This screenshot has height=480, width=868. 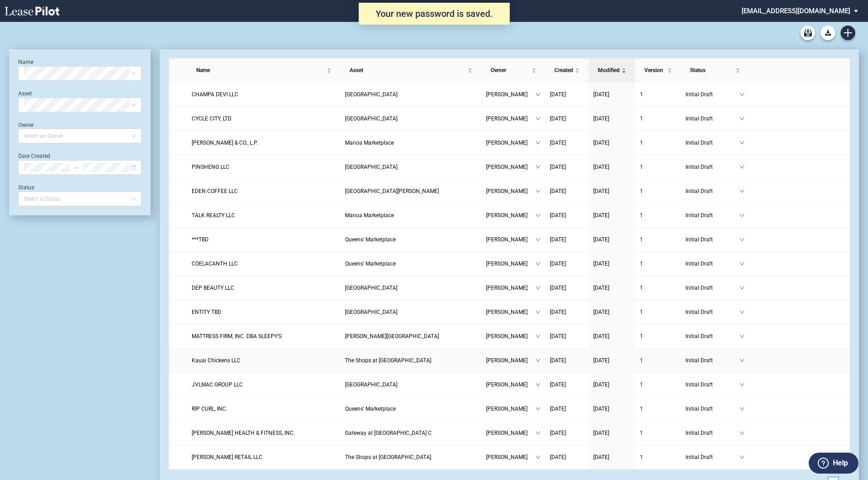 I want to click on span: DEP BEAUTY LLC, so click(x=213, y=288).